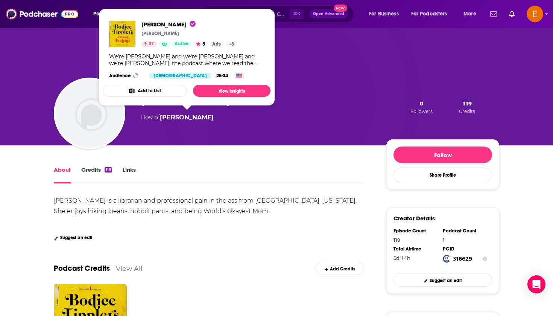  I want to click on a: 119Credits, so click(467, 107).